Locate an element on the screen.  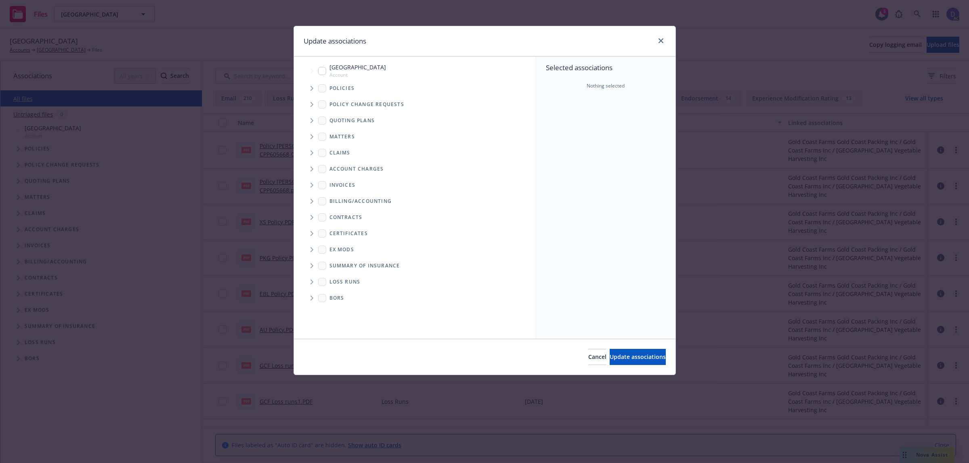
span: Summary of insurance is located at coordinates (364, 266).